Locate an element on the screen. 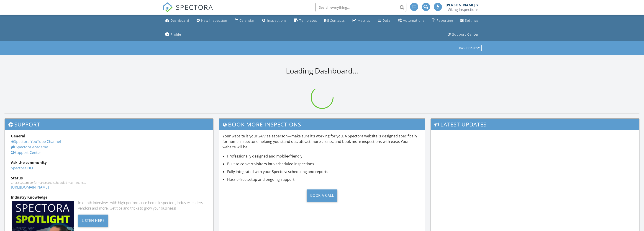  a: Reporting is located at coordinates (442, 21).